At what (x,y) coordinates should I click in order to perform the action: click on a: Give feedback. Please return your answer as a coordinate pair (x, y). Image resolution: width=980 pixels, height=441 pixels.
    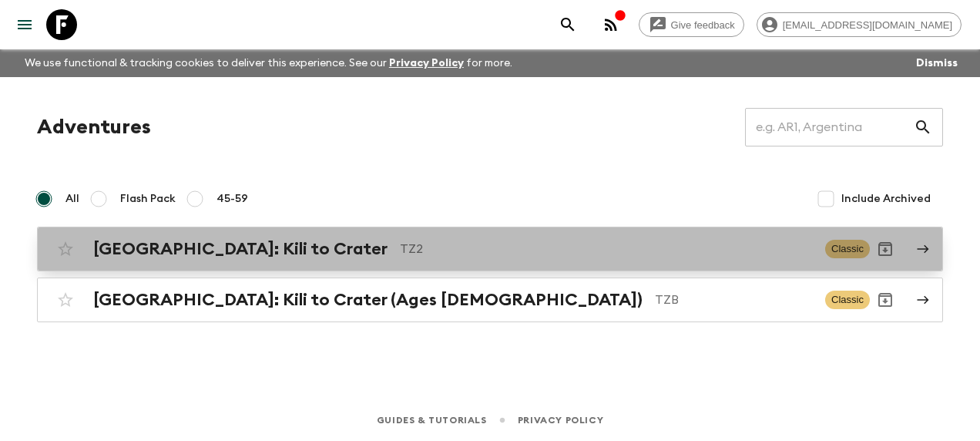
    Looking at the image, I should click on (691, 25).